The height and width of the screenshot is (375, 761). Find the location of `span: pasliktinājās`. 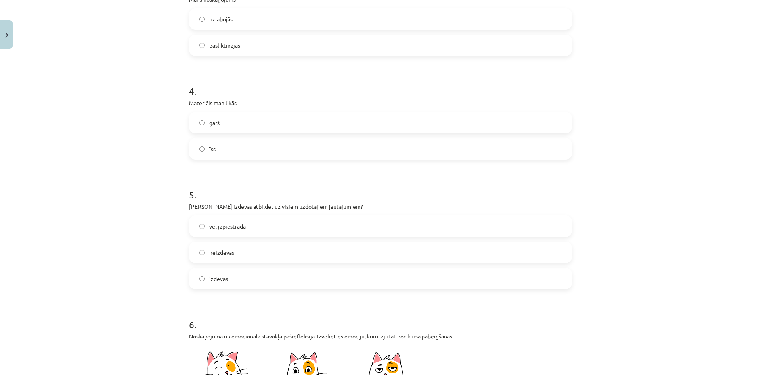

span: pasliktinājās is located at coordinates (225, 45).